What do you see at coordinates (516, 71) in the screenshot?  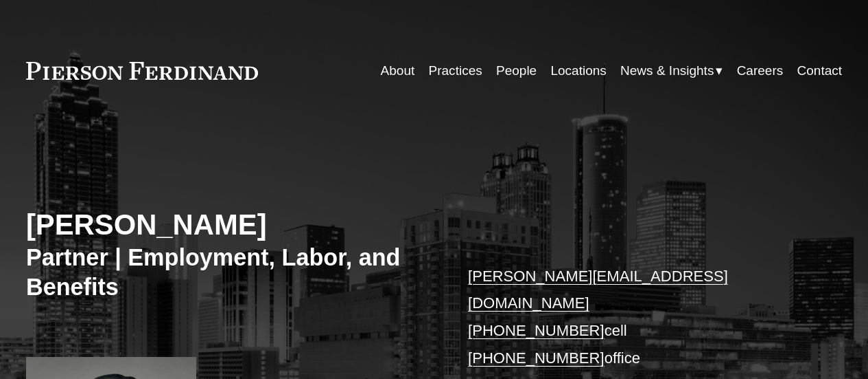 I see `a: People` at bounding box center [516, 71].